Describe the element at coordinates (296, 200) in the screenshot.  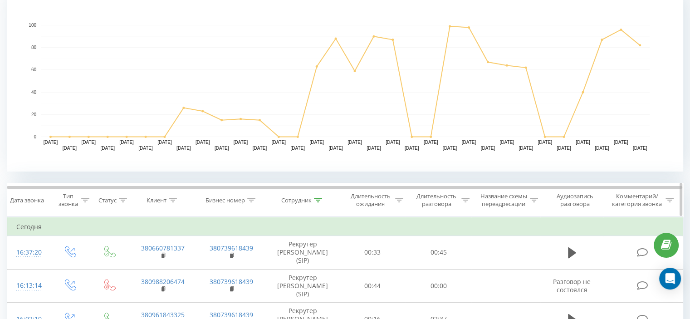
I see `div: Сотрудник` at that location.